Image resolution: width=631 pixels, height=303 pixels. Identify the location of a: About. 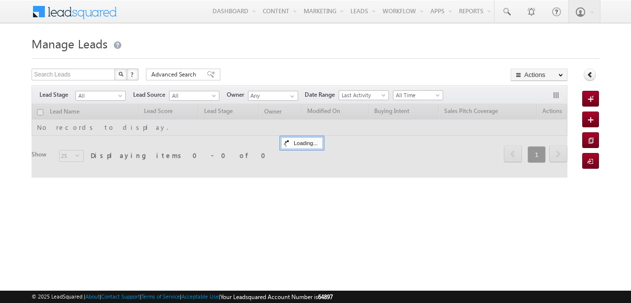
(92, 296).